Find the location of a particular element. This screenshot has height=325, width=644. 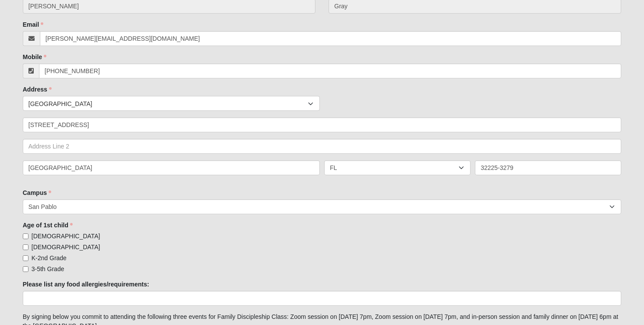

input: Zip is located at coordinates (548, 167).